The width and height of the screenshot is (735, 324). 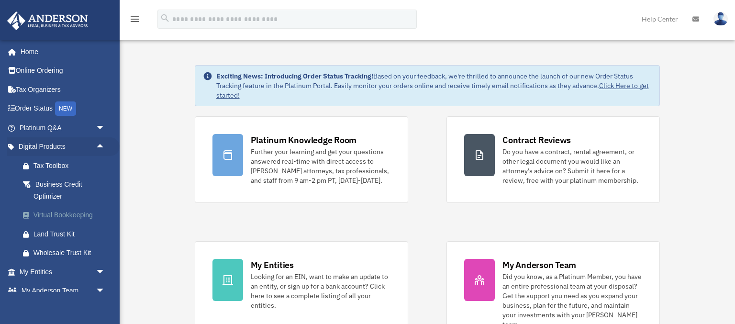 I want to click on a: menu, so click(x=135, y=21).